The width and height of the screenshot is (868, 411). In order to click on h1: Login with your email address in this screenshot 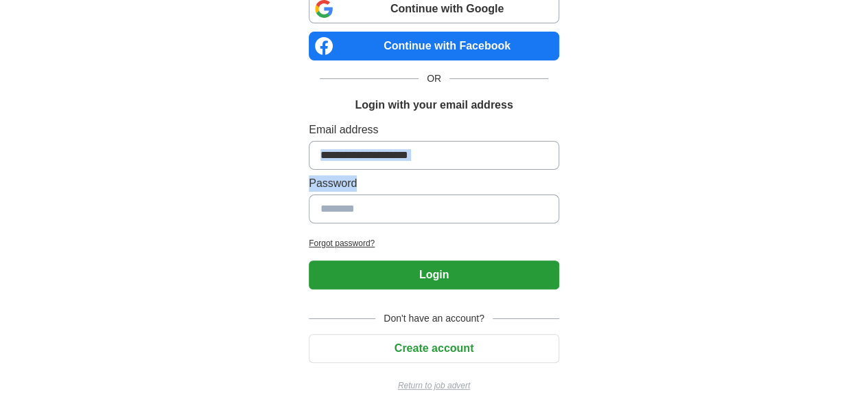, I will do `click(434, 105)`.